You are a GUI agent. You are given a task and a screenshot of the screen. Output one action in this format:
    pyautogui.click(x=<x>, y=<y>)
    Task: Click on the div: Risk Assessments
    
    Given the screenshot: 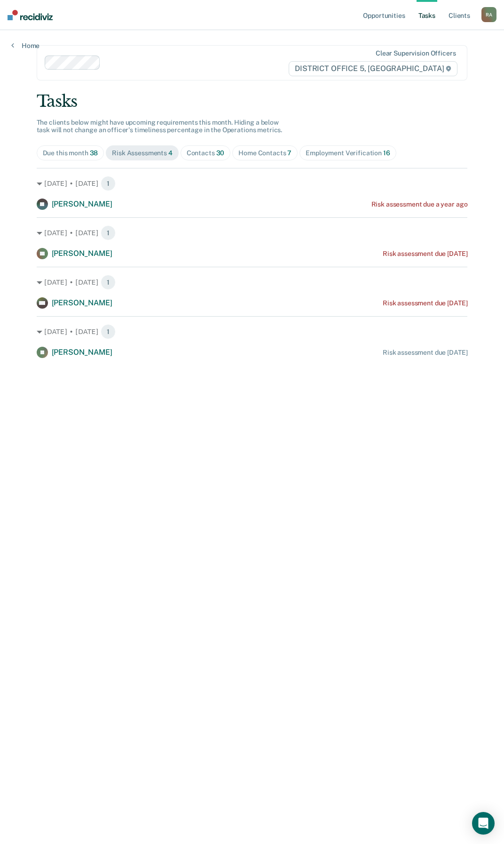 What is the action you would take?
    pyautogui.click(x=142, y=153)
    